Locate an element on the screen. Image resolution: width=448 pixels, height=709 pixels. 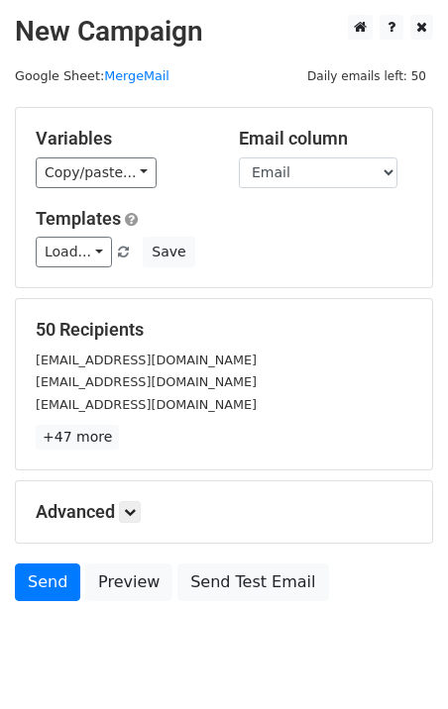
a: Preview is located at coordinates (129, 582).